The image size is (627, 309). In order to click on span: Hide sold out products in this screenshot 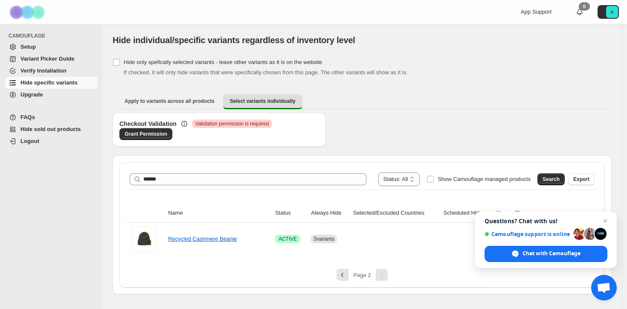, I will do `click(51, 129)`.